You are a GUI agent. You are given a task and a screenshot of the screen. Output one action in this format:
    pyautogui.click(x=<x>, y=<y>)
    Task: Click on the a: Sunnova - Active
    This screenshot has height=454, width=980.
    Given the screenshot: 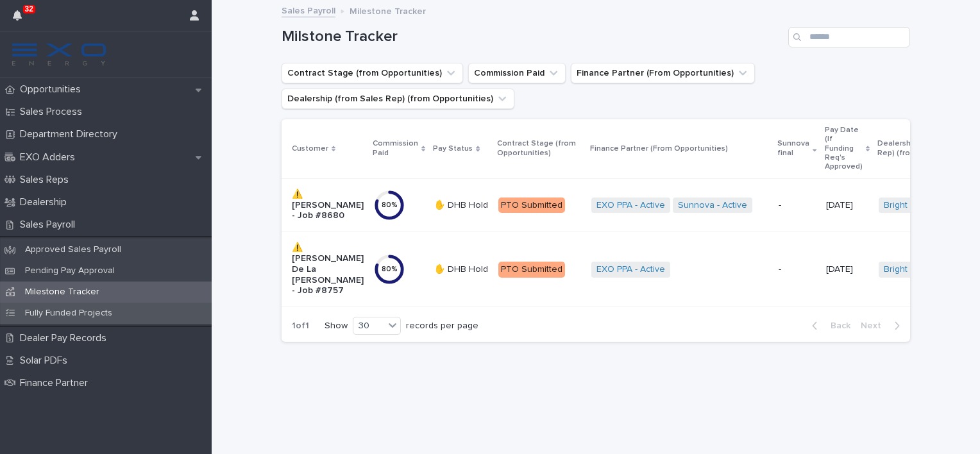 What is the action you would take?
    pyautogui.click(x=713, y=206)
    